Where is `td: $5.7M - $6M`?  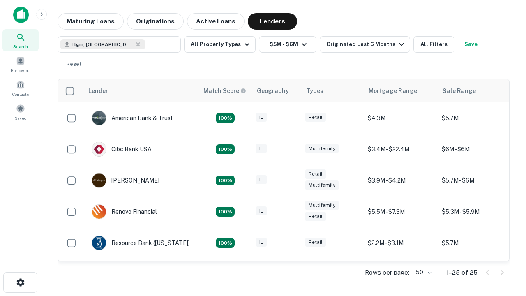 td: $5.7M - $6M is located at coordinates (475, 180).